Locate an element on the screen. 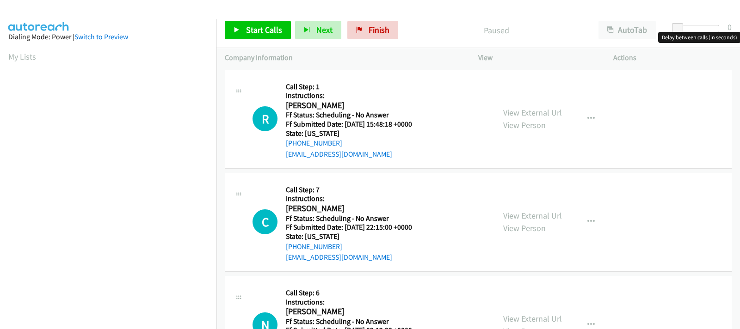  p: Actions is located at coordinates (672, 58).